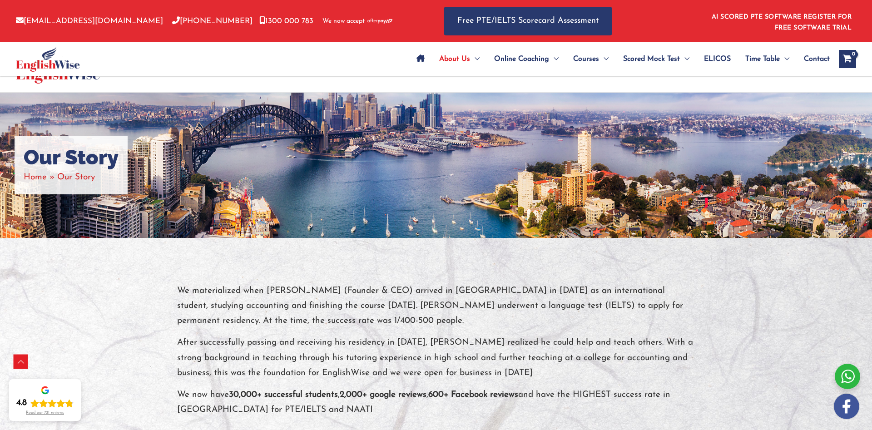 The width and height of the screenshot is (872, 430). Describe the element at coordinates (71, 158) in the screenshot. I see `h1: Our Story` at that location.